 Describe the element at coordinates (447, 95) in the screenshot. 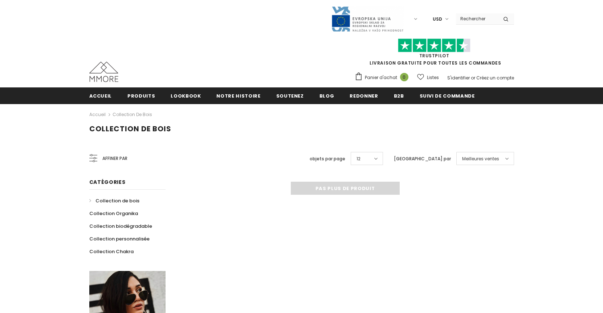

I see `a: Suivi de commande` at that location.